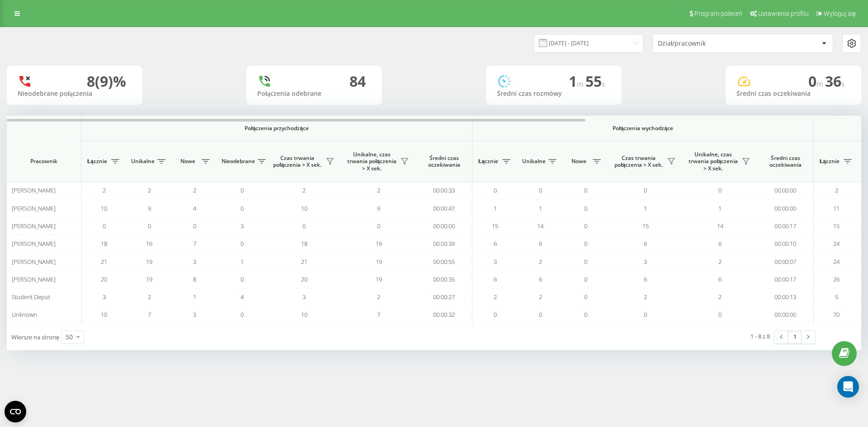 This screenshot has width=868, height=427. Describe the element at coordinates (836, 279) in the screenshot. I see `span: 26` at that location.